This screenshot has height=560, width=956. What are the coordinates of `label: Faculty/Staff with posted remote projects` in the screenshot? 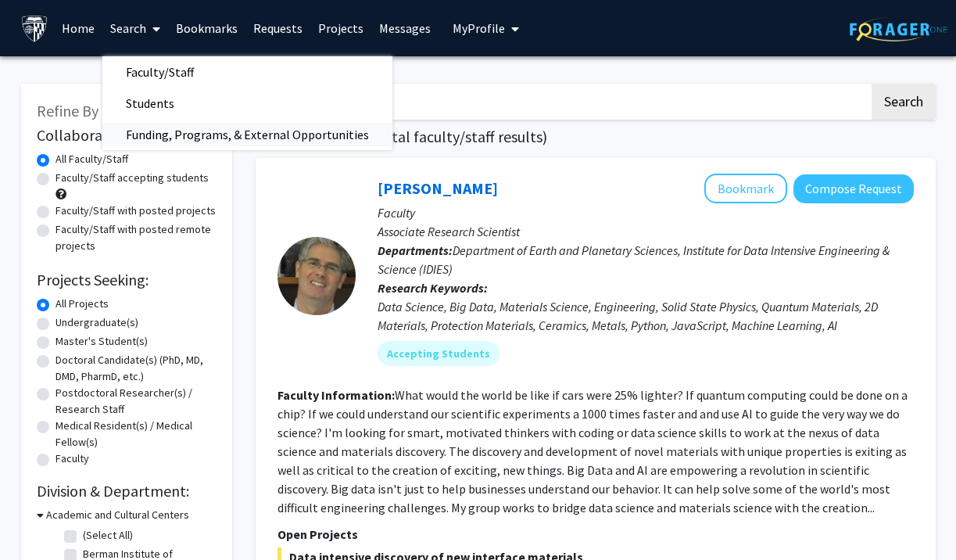 It's located at (136, 238).